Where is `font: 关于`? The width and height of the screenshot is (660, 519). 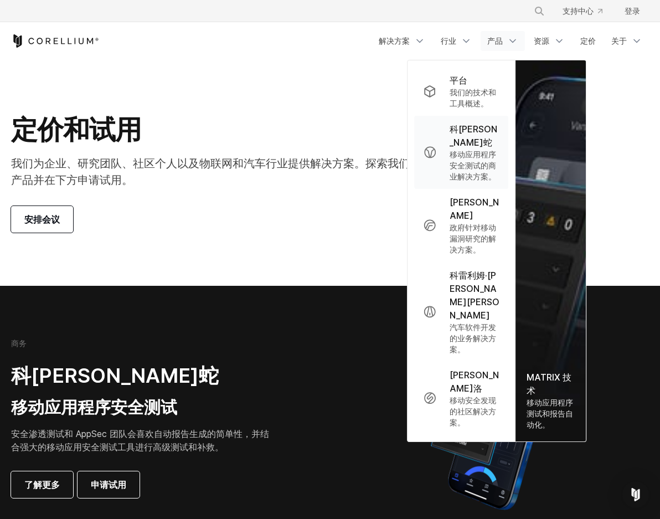
font: 关于 is located at coordinates (619, 40).